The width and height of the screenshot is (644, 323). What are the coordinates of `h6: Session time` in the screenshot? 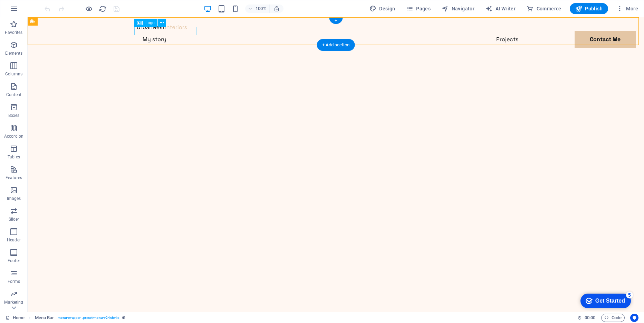 It's located at (586, 317).